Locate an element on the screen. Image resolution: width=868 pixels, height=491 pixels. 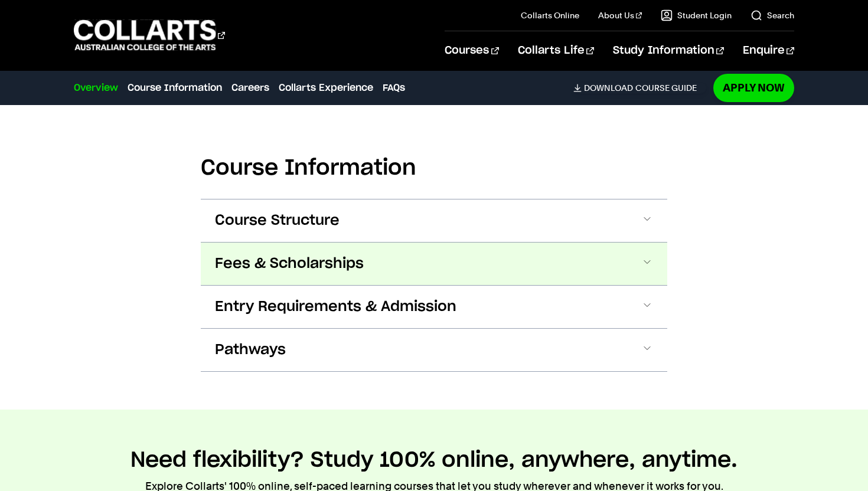
button: Entry Requirements & Admission is located at coordinates (434, 307).